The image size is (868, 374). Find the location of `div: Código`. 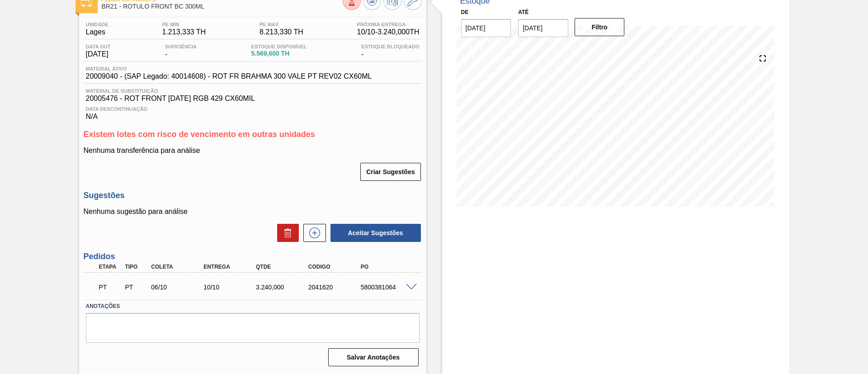

div: Código is located at coordinates (335, 267).